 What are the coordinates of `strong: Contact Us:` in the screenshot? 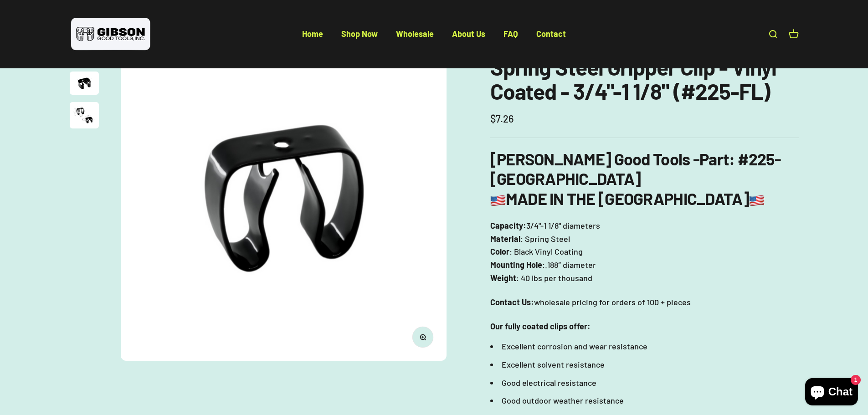 It's located at (512, 302).